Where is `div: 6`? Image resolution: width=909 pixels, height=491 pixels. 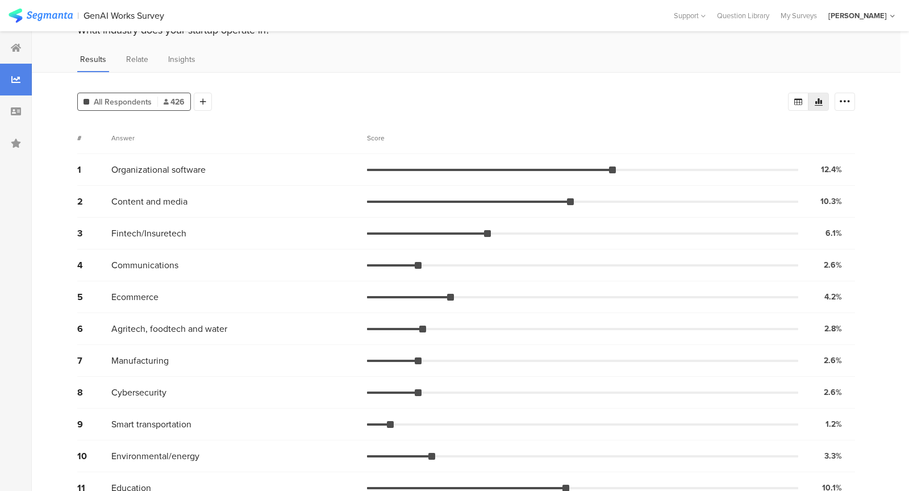
div: 6 is located at coordinates (94, 329).